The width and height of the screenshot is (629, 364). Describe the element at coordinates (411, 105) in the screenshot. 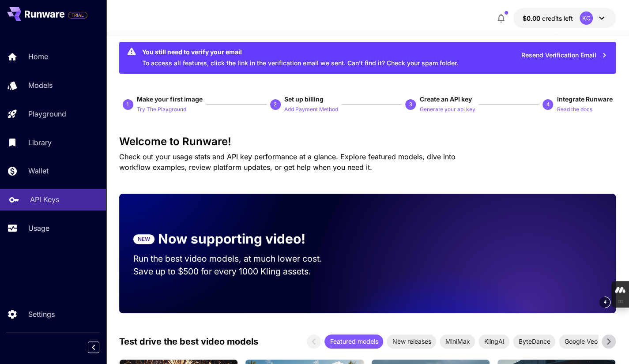

I see `p: 3` at that location.